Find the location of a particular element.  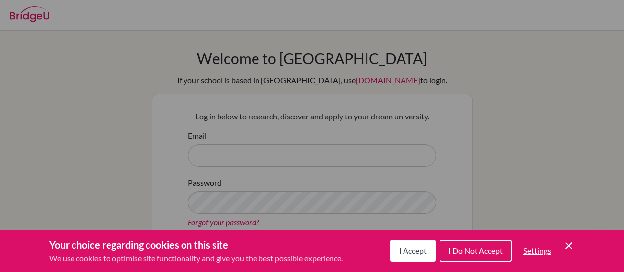

button: Save and close is located at coordinates (568, 246).